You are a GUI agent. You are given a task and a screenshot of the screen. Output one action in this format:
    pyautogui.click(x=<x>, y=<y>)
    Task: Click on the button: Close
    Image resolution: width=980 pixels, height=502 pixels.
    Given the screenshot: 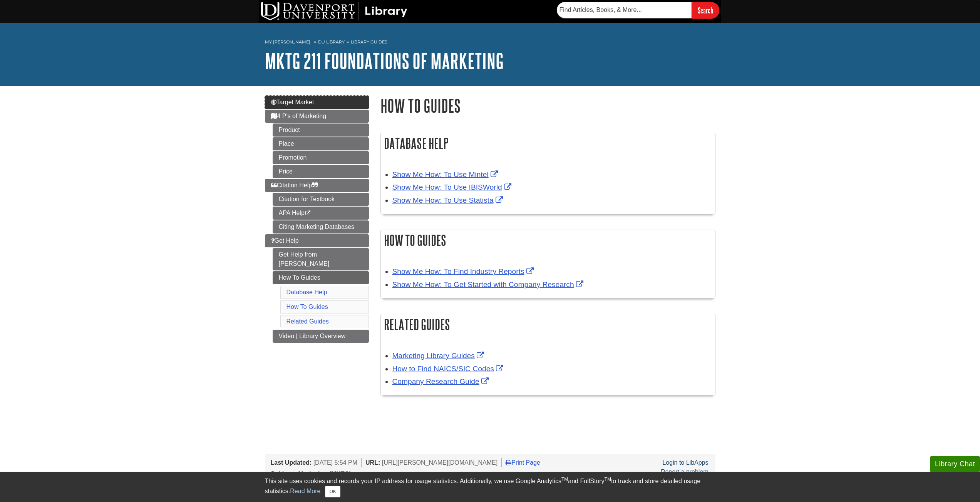 What is the action you would take?
    pyautogui.click(x=332, y=492)
    